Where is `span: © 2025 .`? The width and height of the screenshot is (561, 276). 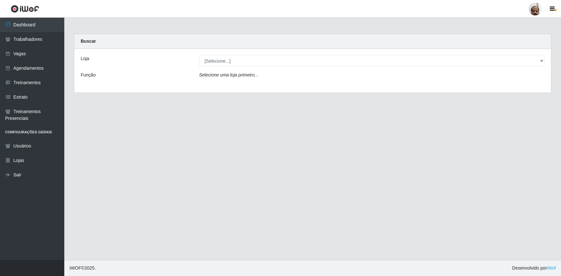
span: © 2025 . is located at coordinates (83, 268).